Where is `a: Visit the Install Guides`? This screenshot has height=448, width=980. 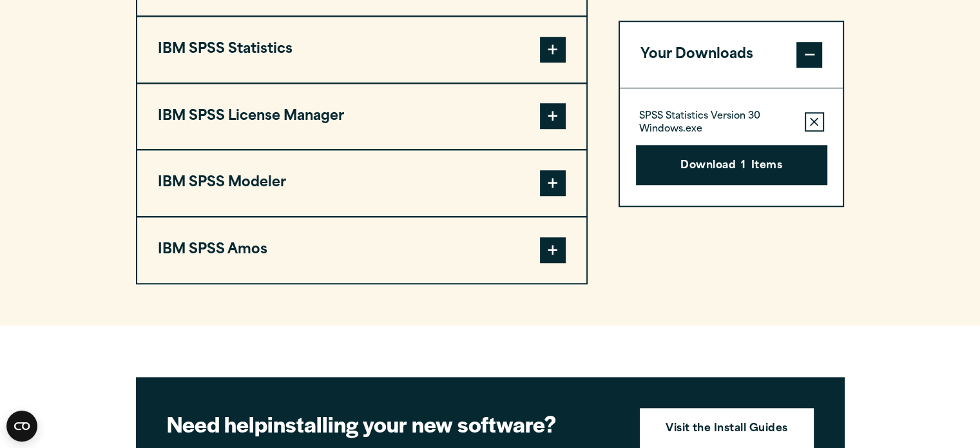 a: Visit the Install Guides is located at coordinates (726, 428).